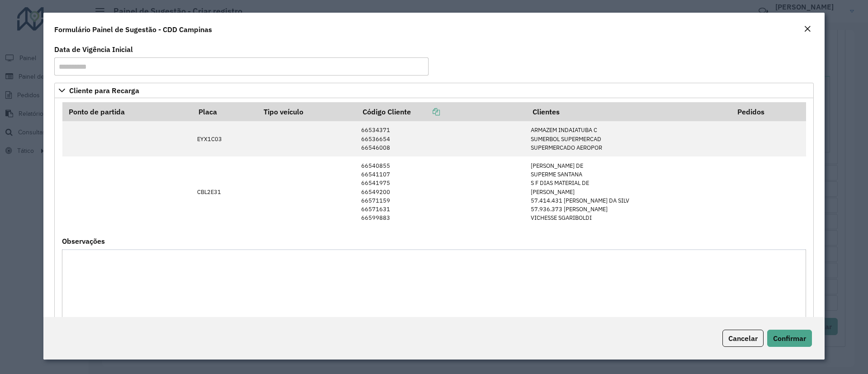 This screenshot has width=868, height=374. What do you see at coordinates (441, 139) in the screenshot?
I see `td: 66534371 66536654 66546008` at bounding box center [441, 139].